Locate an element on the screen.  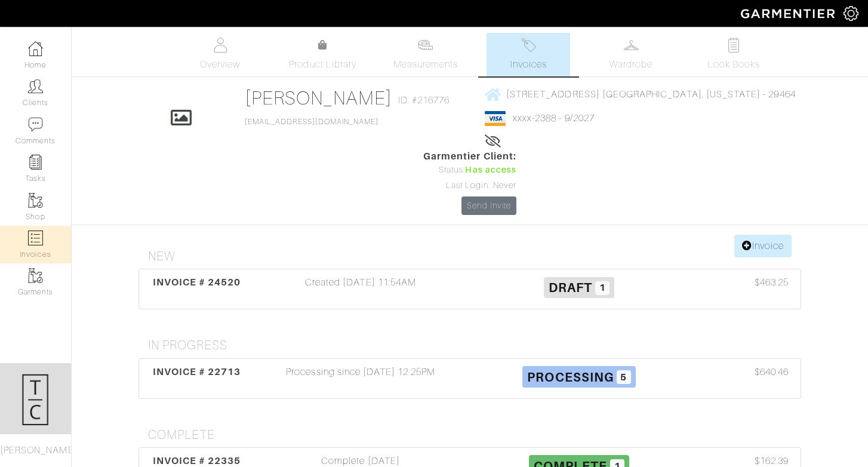
span: Product Library is located at coordinates (323, 64).